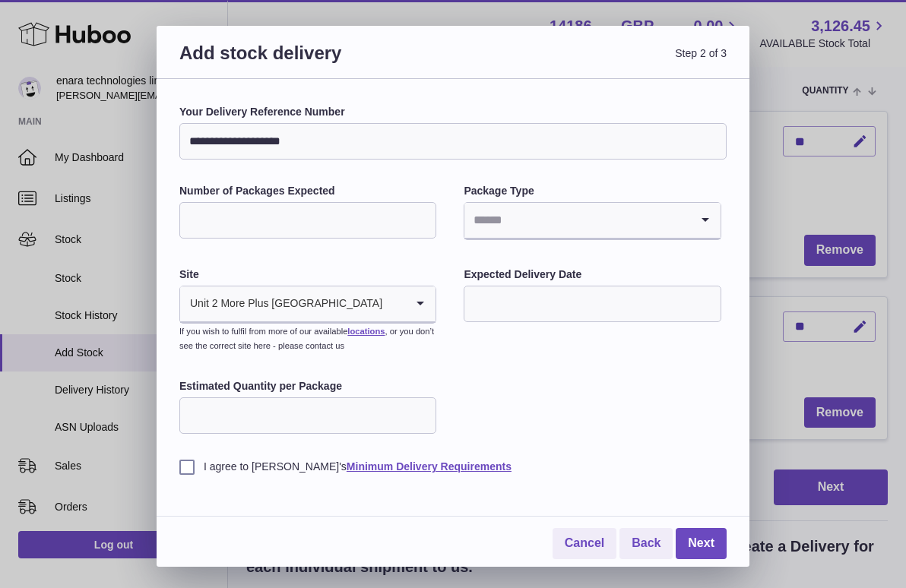 This screenshot has height=588, width=906. What do you see at coordinates (592, 190) in the screenshot?
I see `label: Package Type` at bounding box center [592, 190].